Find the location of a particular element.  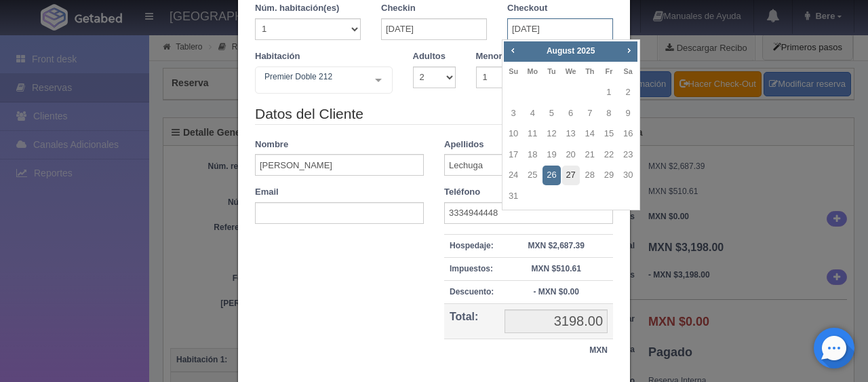

input: Seleccionar hab. is located at coordinates (265, 81).